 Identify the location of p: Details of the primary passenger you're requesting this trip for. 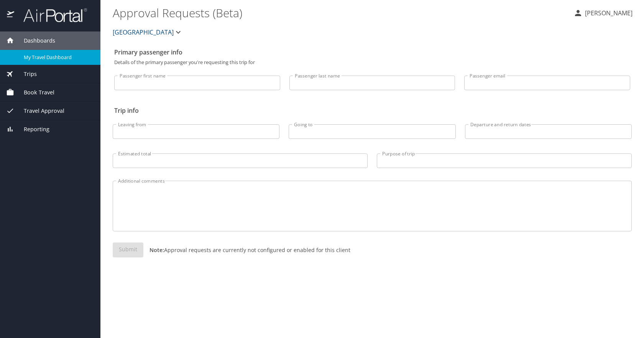
(372, 62).